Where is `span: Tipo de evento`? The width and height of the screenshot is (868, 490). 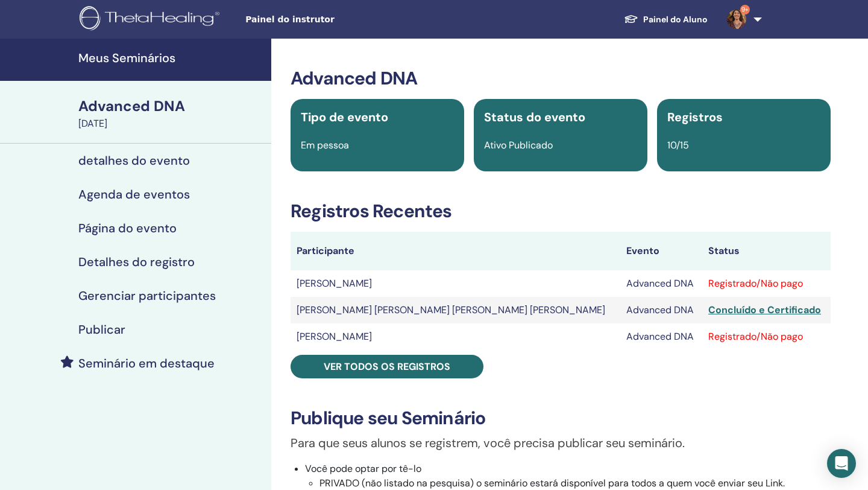
span: Tipo de evento is located at coordinates (344, 117).